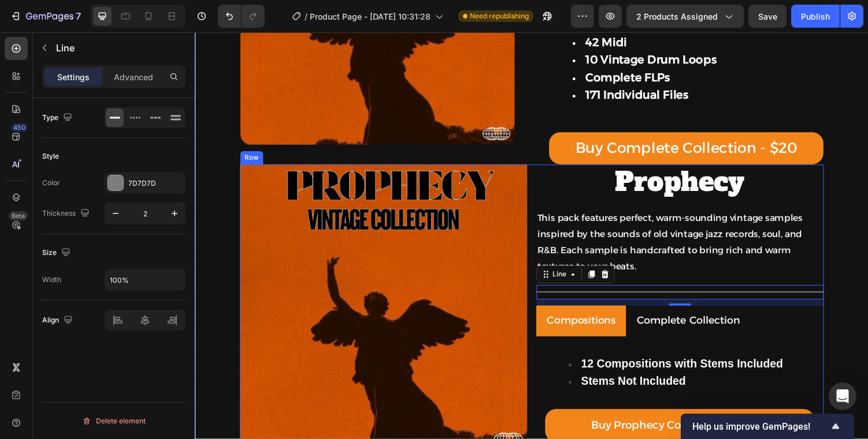  I want to click on div: Width, so click(52, 280).